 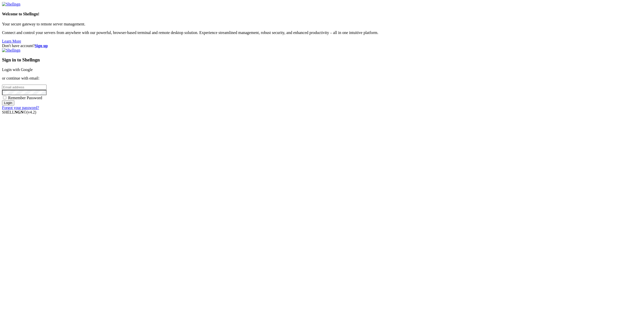 I want to click on b: NGN, so click(x=19, y=112).